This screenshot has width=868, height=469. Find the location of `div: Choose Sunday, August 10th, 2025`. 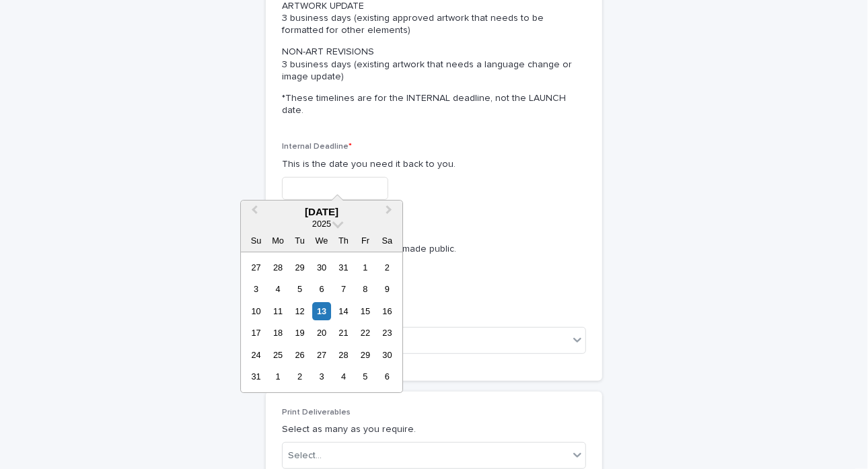

div: Choose Sunday, August 10th, 2025 is located at coordinates (256, 311).